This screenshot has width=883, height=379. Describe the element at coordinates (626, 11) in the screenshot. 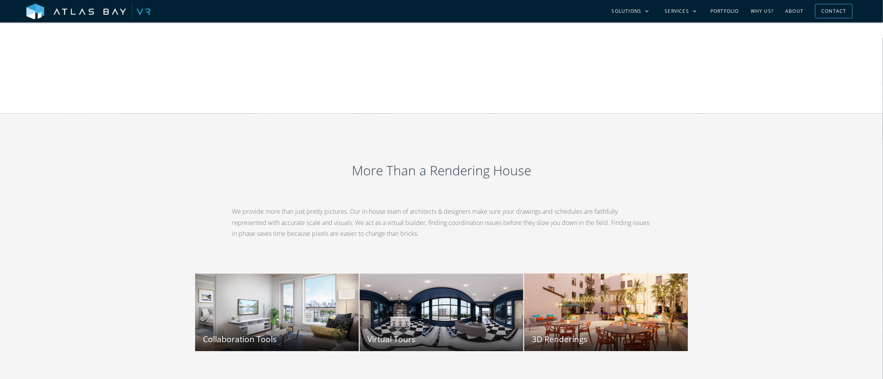

I see `div: Solutions` at that location.